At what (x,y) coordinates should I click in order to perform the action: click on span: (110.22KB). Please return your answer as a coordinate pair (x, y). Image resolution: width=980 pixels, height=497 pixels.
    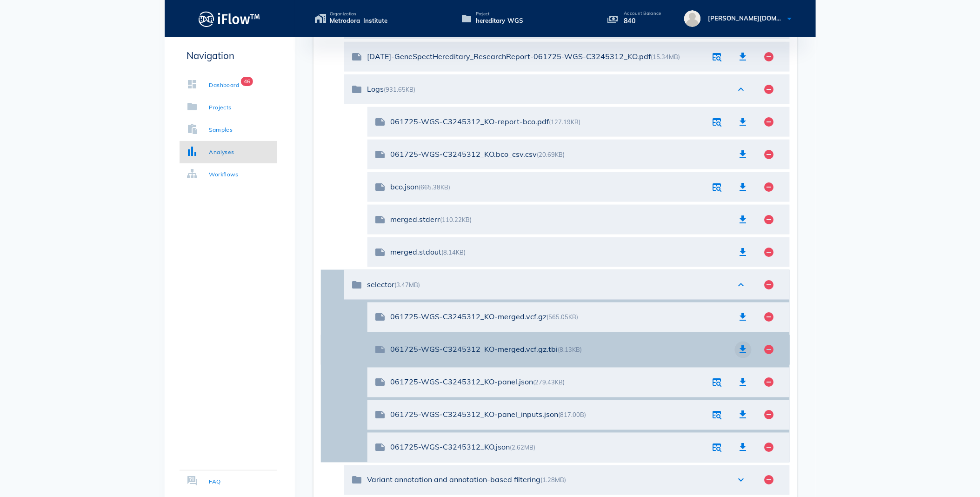
    Looking at the image, I should click on (456, 220).